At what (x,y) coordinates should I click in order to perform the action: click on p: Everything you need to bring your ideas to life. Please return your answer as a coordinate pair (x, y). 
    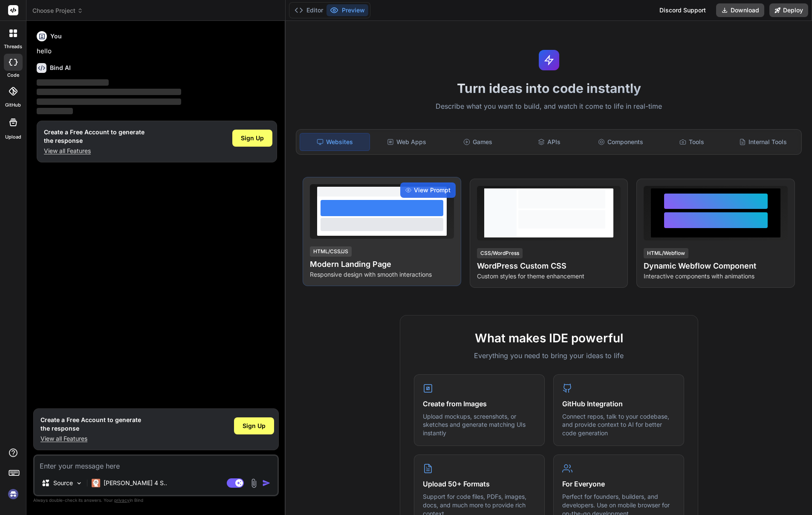
    Looking at the image, I should click on (549, 356).